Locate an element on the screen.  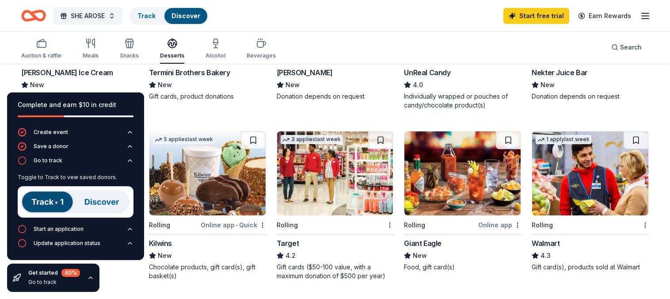
div: Termini Brothers Bakery is located at coordinates (190, 72).